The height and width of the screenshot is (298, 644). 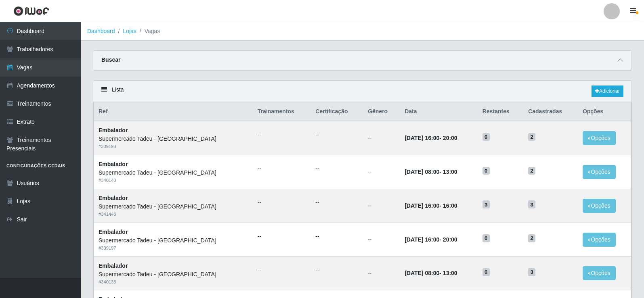 What do you see at coordinates (605, 112) in the screenshot?
I see `th: Opções` at bounding box center [605, 112].